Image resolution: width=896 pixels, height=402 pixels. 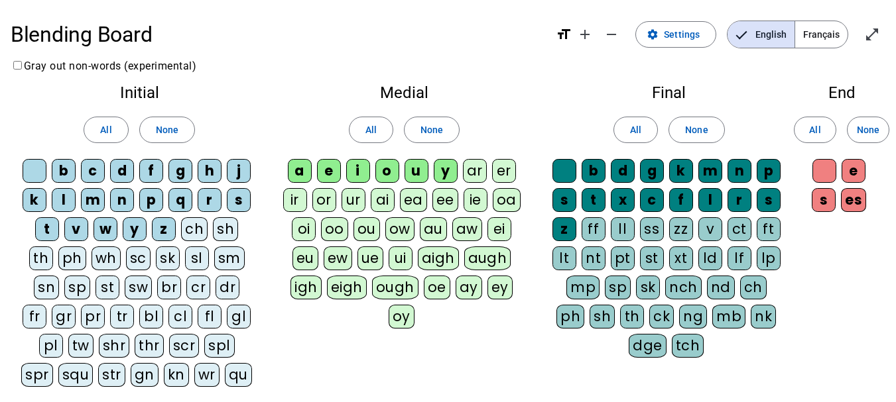 I want to click on div: ow, so click(x=400, y=229).